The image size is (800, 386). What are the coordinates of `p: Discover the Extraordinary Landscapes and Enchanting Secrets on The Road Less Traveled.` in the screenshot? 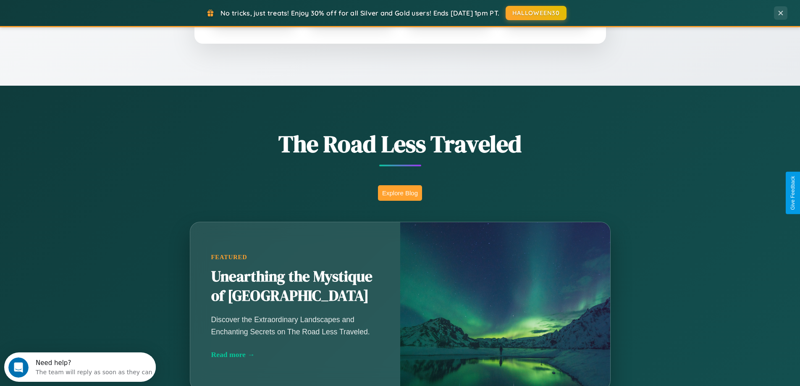 It's located at (295, 325).